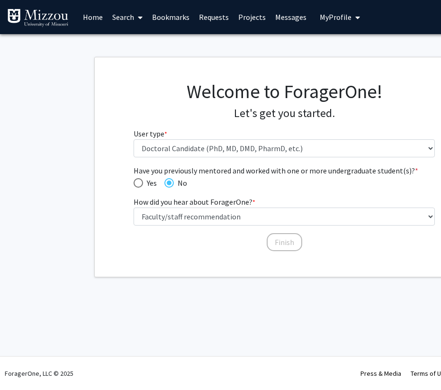 This screenshot has width=441, height=390. I want to click on button: Finish, so click(284, 242).